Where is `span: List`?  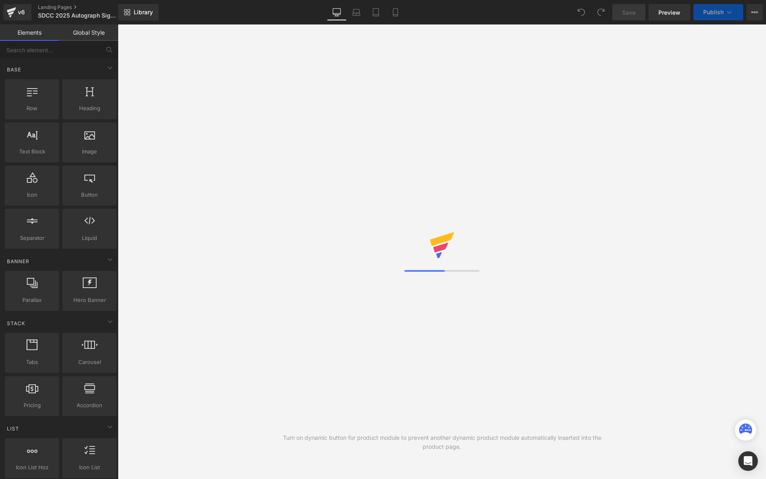 span: List is located at coordinates (13, 428).